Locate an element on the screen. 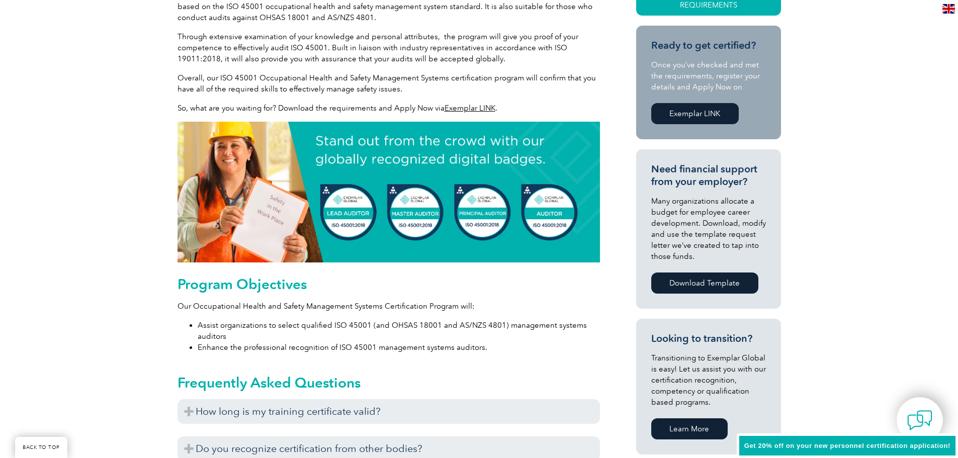 The width and height of the screenshot is (958, 458). li: Enhance the professional recognition of ISO 45001 management systems auditors. is located at coordinates (399, 348).